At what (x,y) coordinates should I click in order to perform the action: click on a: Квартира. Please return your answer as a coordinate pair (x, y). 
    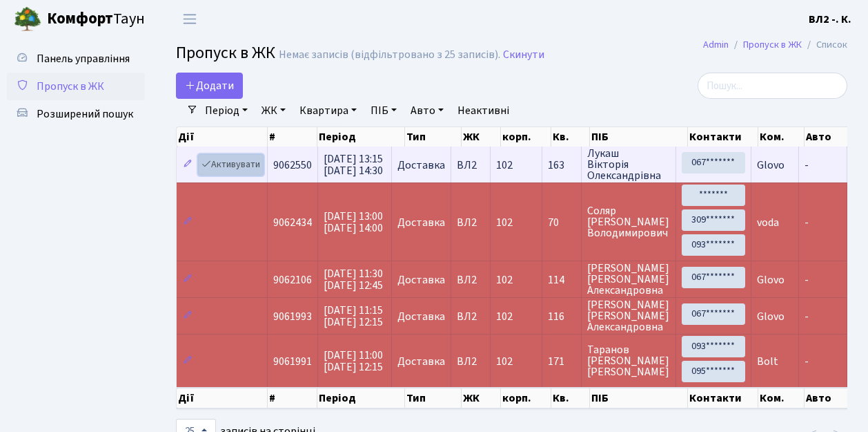
    Looking at the image, I should click on (327, 110).